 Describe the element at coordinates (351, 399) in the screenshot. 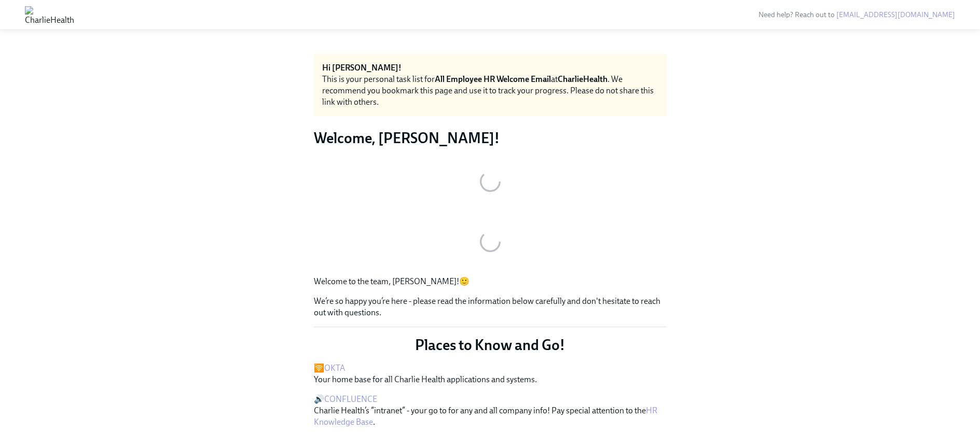

I see `a: CONFLUENCE` at that location.